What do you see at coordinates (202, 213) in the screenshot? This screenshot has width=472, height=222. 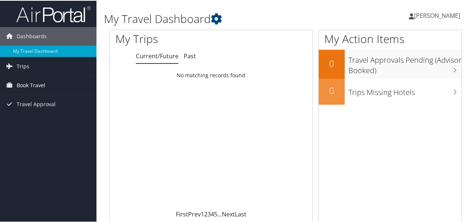 I see `a: 1` at bounding box center [202, 213].